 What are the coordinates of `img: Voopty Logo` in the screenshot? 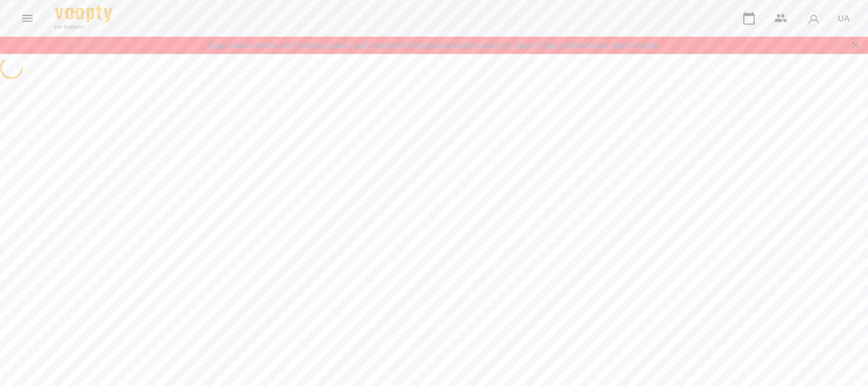 It's located at (84, 14).